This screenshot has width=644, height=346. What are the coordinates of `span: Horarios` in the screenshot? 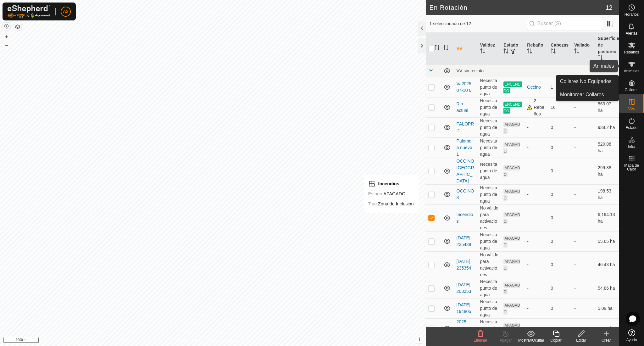 It's located at (632, 15).